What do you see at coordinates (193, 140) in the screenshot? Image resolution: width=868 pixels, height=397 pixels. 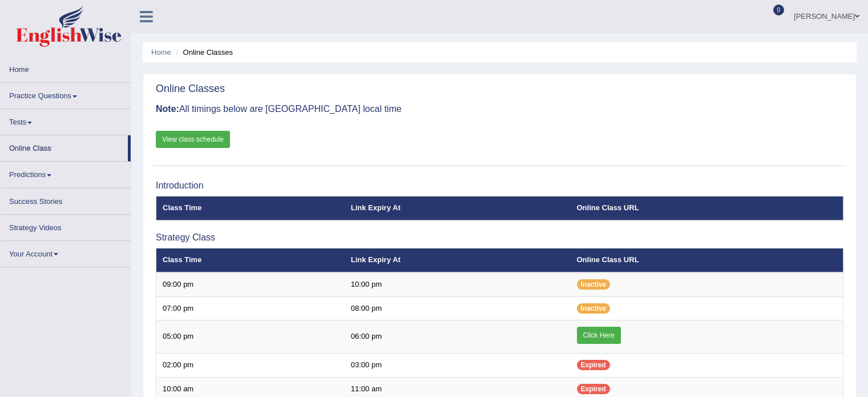 I see `a: View class schedule` at bounding box center [193, 140].